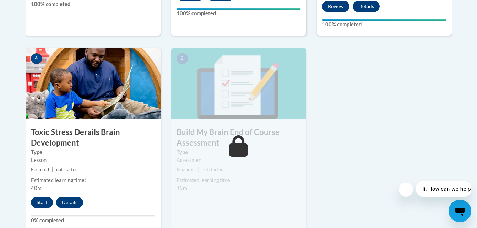  What do you see at coordinates (182, 188) in the screenshot?
I see `span: 15m` at bounding box center [182, 188].